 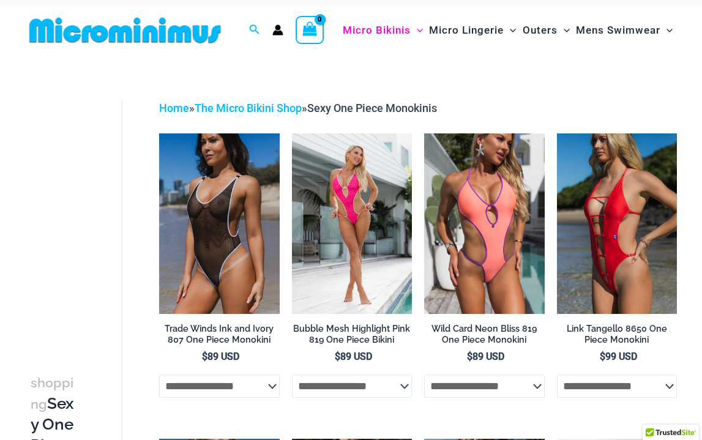 I want to click on img: Tradewinds Ink and Ivory 807 One Piece 03, so click(x=219, y=223).